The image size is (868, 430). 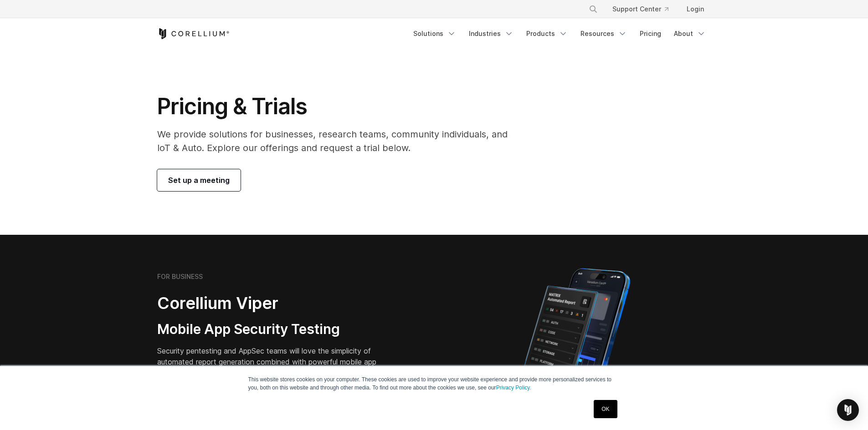 What do you see at coordinates (434, 384) in the screenshot?
I see `p: This website stores cookies on your computer. These cookies are used to improve your website expe...` at bounding box center [434, 384].